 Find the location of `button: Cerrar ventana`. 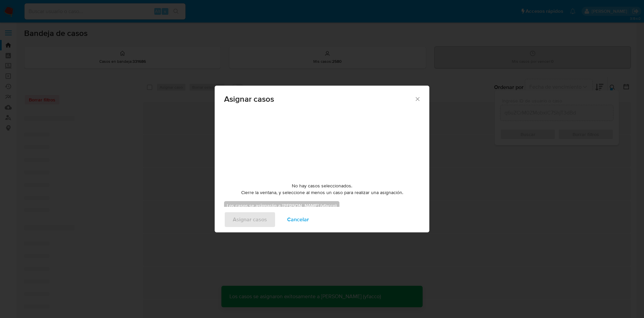

button: Cerrar ventana is located at coordinates (417, 99).